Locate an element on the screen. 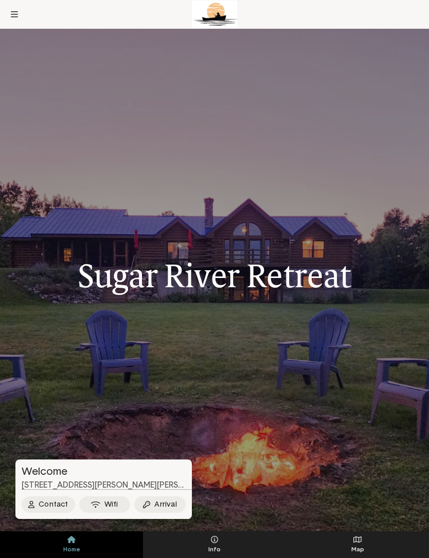  button: Arrival is located at coordinates (160, 505).